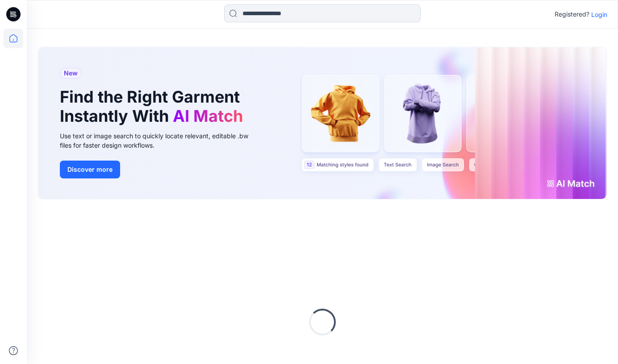 The width and height of the screenshot is (618, 364). I want to click on span: AI Match, so click(208, 116).